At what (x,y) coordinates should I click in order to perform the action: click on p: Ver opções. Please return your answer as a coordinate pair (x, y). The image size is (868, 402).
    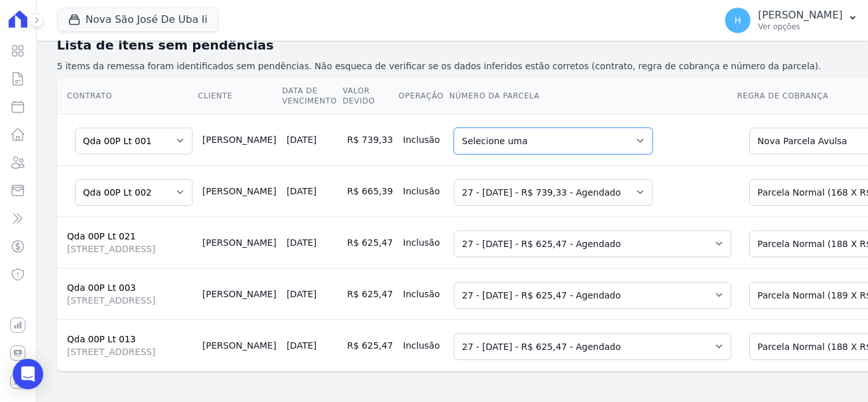
    Looking at the image, I should click on (800, 27).